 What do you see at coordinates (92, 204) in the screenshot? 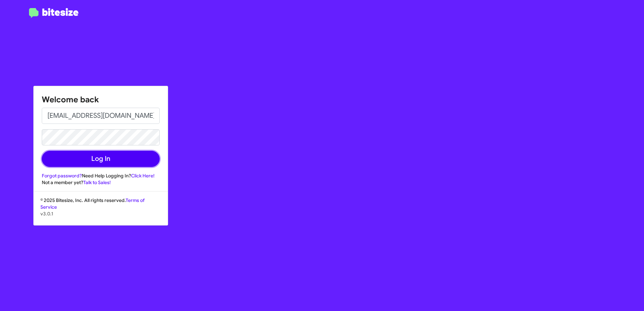
I see `a: Terms of Service` at bounding box center [92, 204].